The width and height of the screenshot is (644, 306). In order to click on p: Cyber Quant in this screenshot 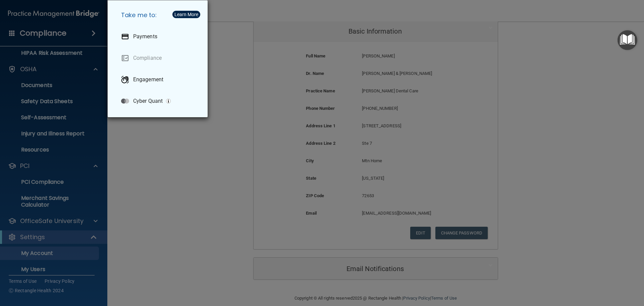, I will do `click(148, 101)`.